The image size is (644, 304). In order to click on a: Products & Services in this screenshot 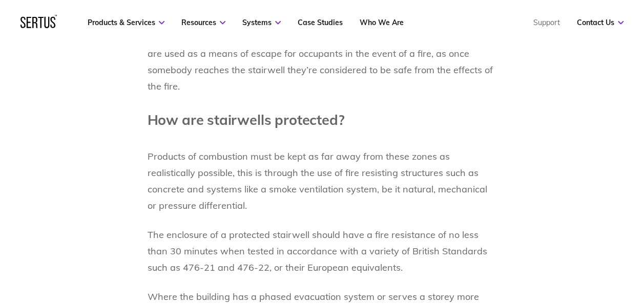, I will do `click(126, 23)`.